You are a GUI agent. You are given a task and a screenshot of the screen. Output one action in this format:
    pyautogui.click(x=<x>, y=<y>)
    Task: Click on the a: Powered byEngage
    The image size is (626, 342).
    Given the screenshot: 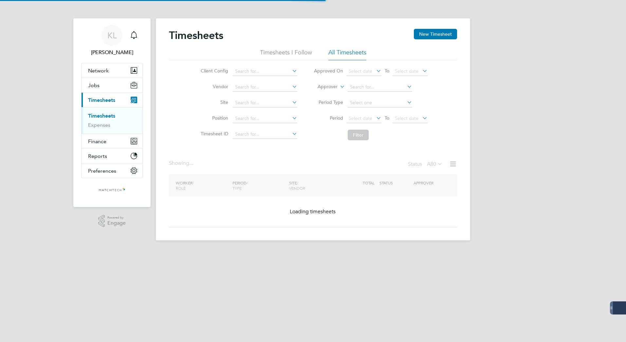 What is the action you would take?
    pyautogui.click(x=112, y=221)
    